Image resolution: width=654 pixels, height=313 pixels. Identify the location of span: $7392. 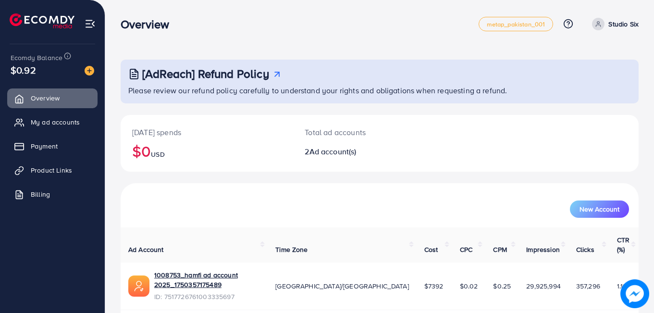
(434, 286).